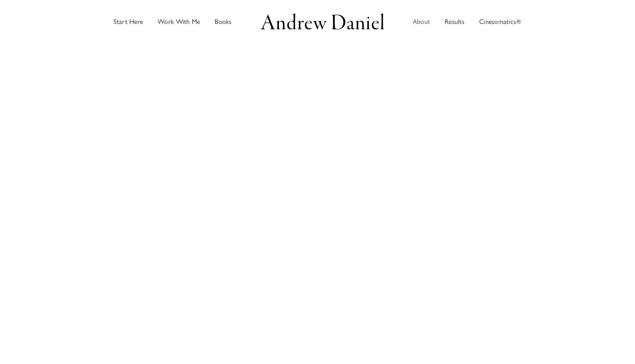 The image size is (635, 364). What do you see at coordinates (421, 22) in the screenshot?
I see `a: About` at bounding box center [421, 22].